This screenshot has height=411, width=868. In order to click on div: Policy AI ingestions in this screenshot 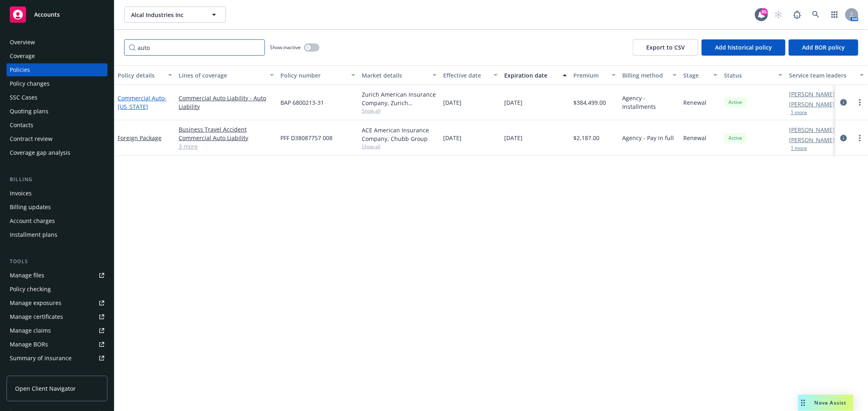, I will do `click(36, 372)`.